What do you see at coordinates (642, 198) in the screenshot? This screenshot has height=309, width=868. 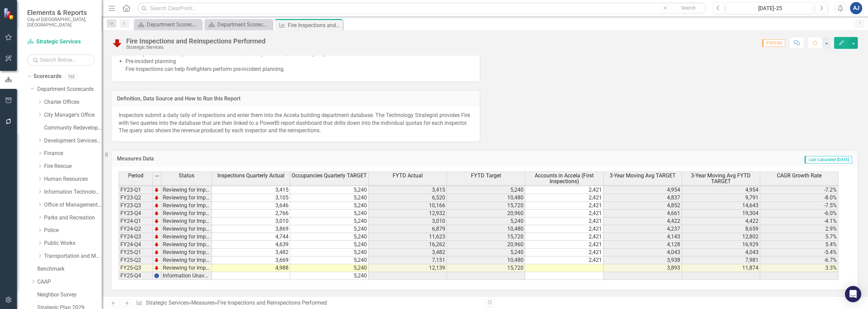 I see `td: 4,837` at bounding box center [642, 198].